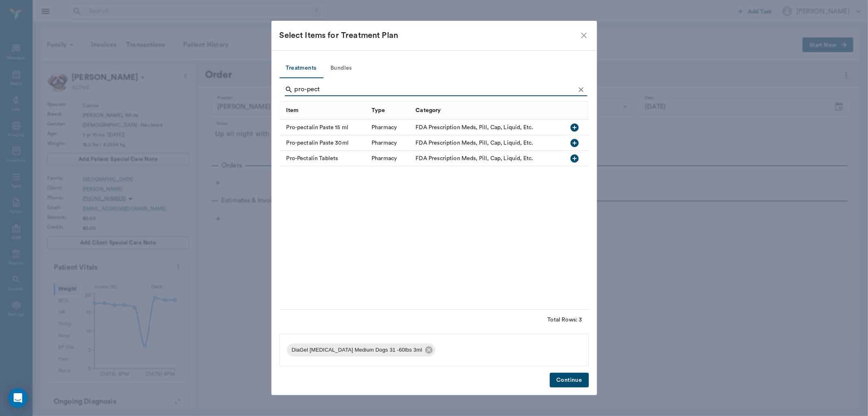 The width and height of the screenshot is (868, 416). Describe the element at coordinates (324, 143) in the screenshot. I see `div: Pro-pectalin Paste 30ml` at that location.